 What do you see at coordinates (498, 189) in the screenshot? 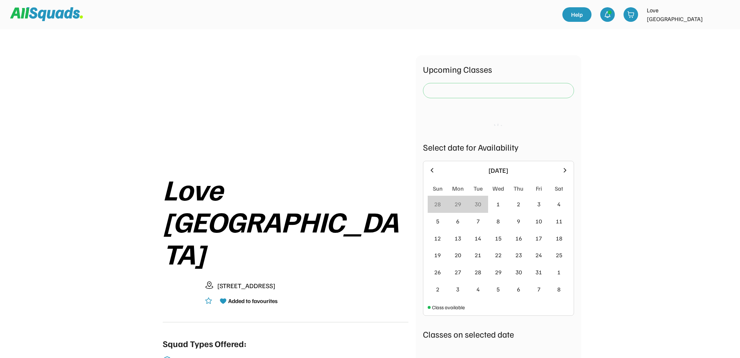
I see `div: Wed` at bounding box center [498, 189].